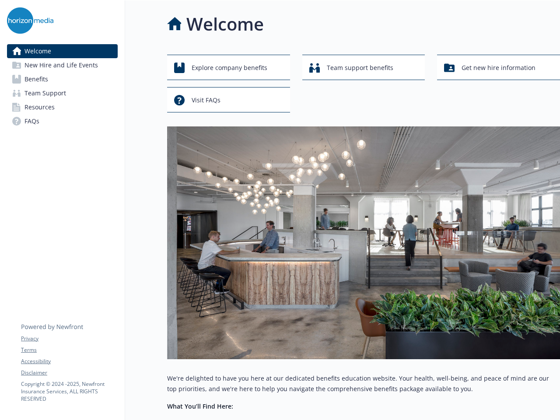  Describe the element at coordinates (225, 24) in the screenshot. I see `h1: Welcome` at that location.